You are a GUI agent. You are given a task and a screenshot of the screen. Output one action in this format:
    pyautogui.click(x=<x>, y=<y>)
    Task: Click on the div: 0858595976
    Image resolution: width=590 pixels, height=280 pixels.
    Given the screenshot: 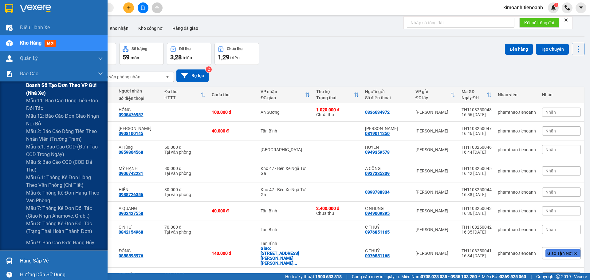 What is the action you would take?
    pyautogui.click(x=131, y=255)
    